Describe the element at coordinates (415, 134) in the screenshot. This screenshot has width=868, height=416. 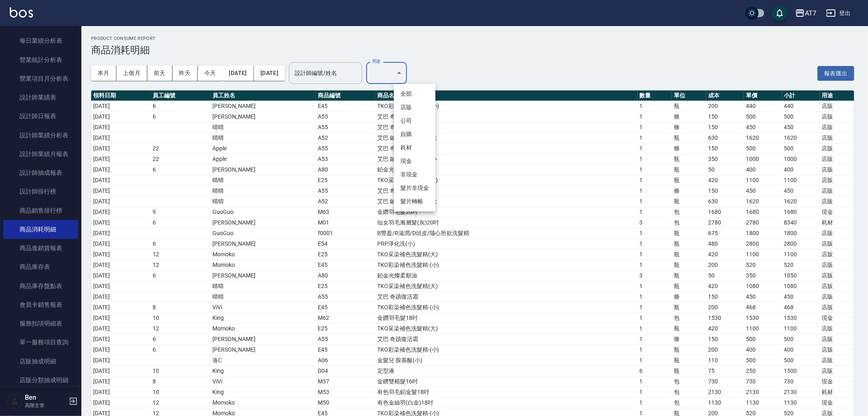
I see `li: 自購` at that location.